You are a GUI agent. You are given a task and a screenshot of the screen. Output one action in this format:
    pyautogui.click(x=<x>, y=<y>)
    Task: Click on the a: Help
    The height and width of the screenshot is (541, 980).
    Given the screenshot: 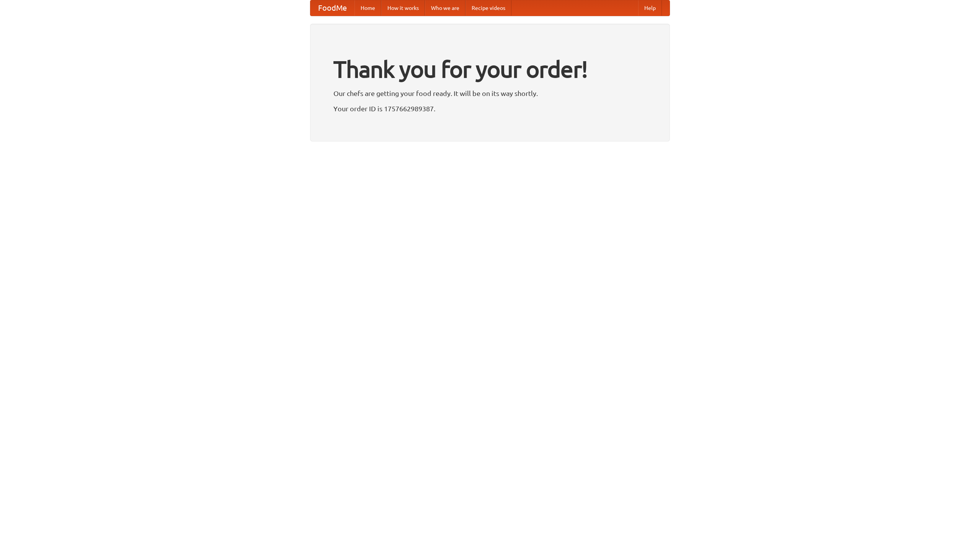 What is the action you would take?
    pyautogui.click(x=650, y=8)
    